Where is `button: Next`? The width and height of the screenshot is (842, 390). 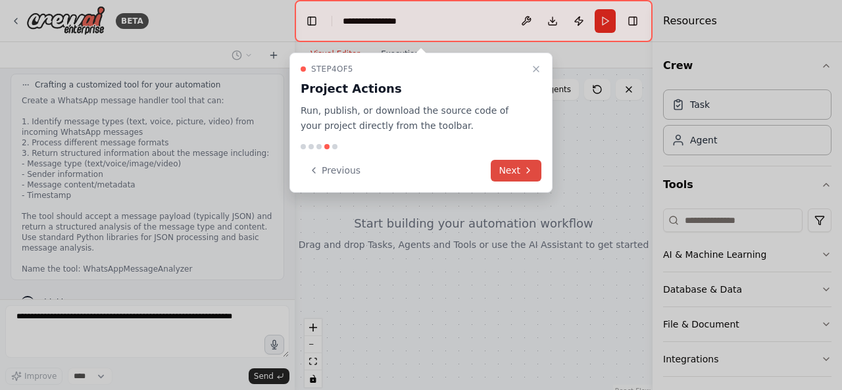 button: Next is located at coordinates (516, 170).